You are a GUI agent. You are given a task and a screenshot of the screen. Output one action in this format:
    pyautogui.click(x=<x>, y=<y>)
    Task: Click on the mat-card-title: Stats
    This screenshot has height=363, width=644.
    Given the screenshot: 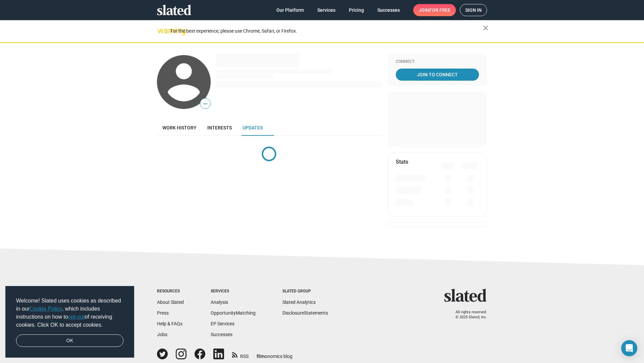 What is the action you would take?
    pyautogui.click(x=402, y=161)
    